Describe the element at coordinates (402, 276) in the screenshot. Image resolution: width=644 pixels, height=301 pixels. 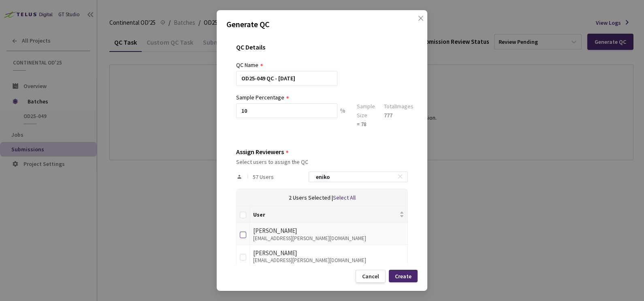
I see `div: Create` at that location.